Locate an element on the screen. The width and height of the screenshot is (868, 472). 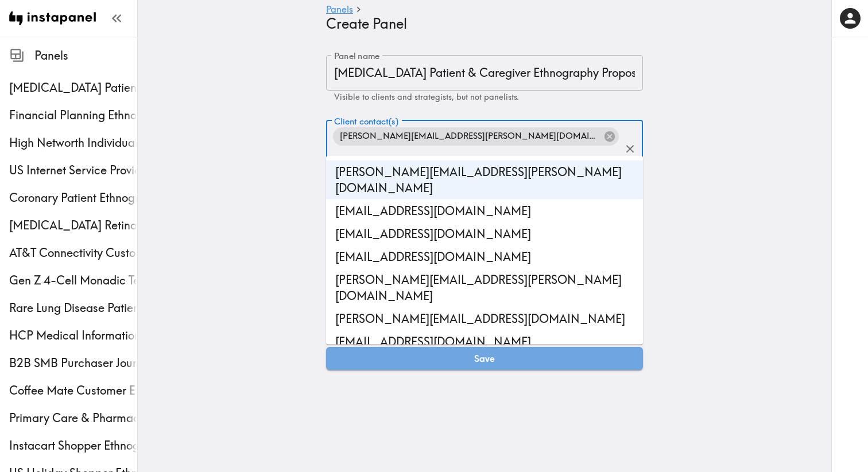
div: Instacart Shopper Ethnography is located at coordinates (73, 446).